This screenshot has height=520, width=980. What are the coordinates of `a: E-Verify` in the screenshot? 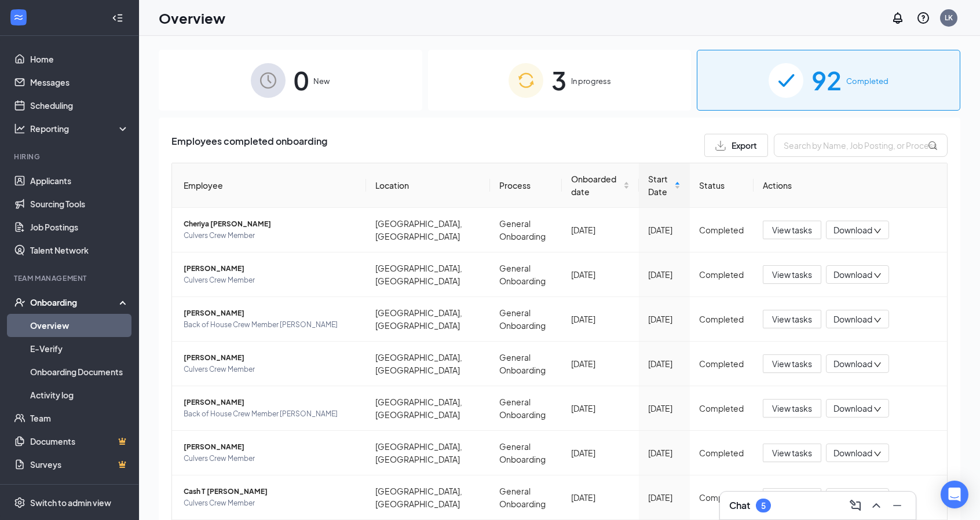 It's located at (79, 348).